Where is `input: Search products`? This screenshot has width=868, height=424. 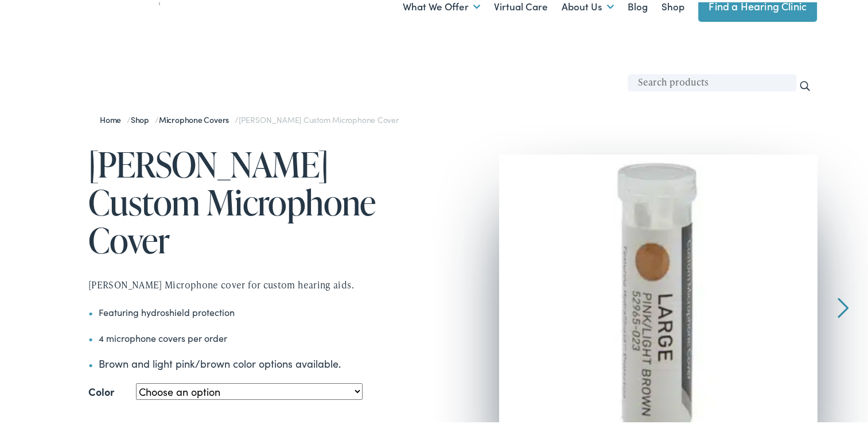 input: Search products is located at coordinates (712, 80).